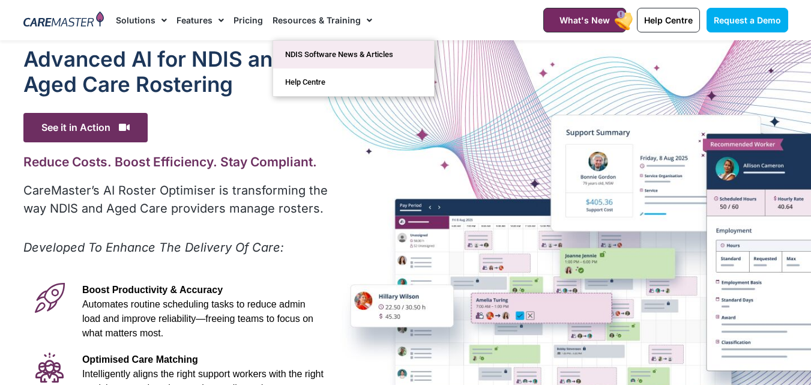 The height and width of the screenshot is (385, 811). What do you see at coordinates (354, 55) in the screenshot?
I see `a: NDIS Software News & Articles` at bounding box center [354, 55].